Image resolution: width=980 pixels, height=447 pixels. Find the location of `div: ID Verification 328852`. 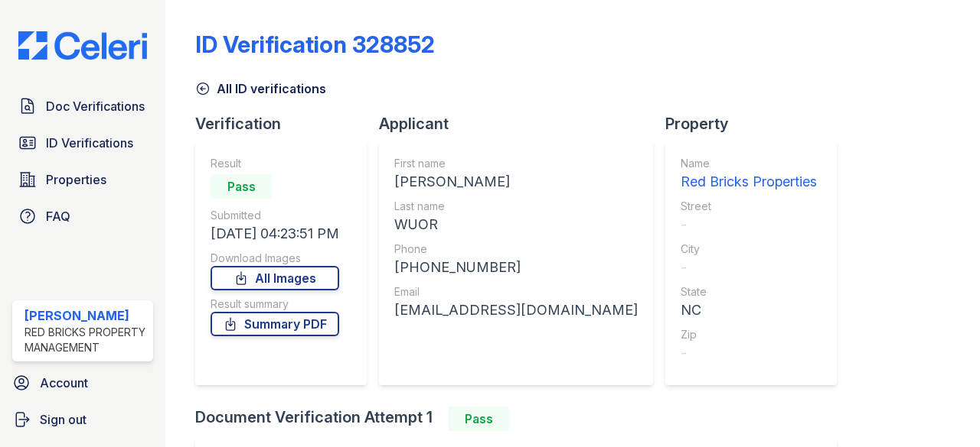

div: ID Verification 328852 is located at coordinates (315, 45).